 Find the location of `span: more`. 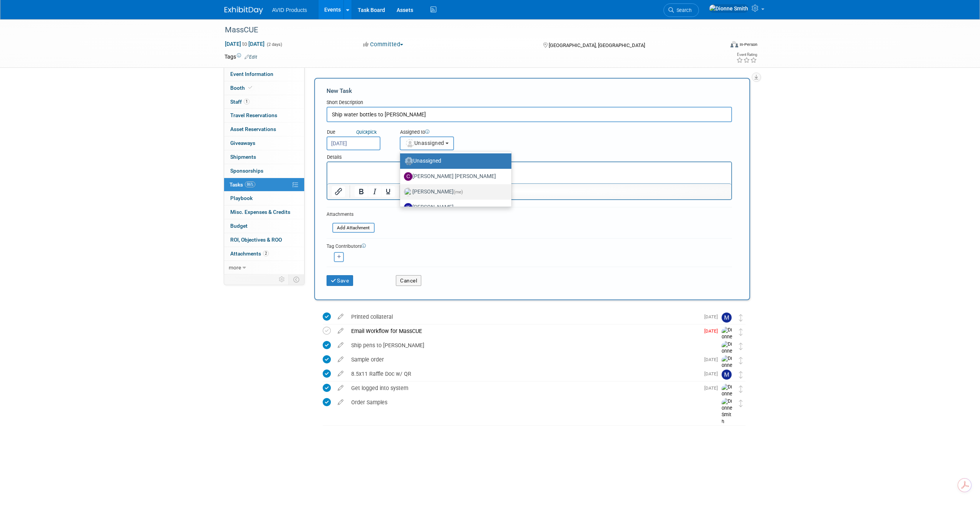

span: more is located at coordinates (235, 267).